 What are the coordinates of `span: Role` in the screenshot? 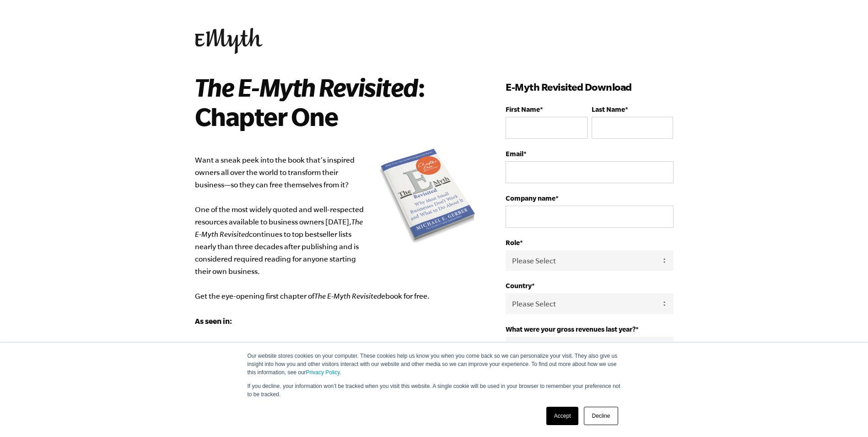 It's located at (512, 242).